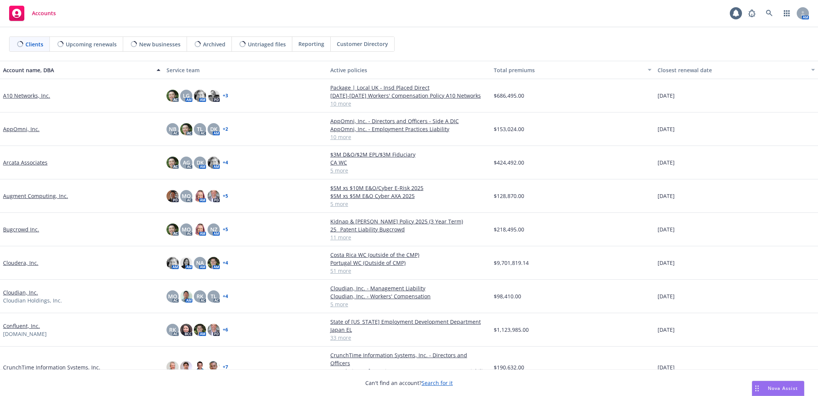 The image size is (818, 396). What do you see at coordinates (778, 389) in the screenshot?
I see `button: Nova Assist` at bounding box center [778, 389].